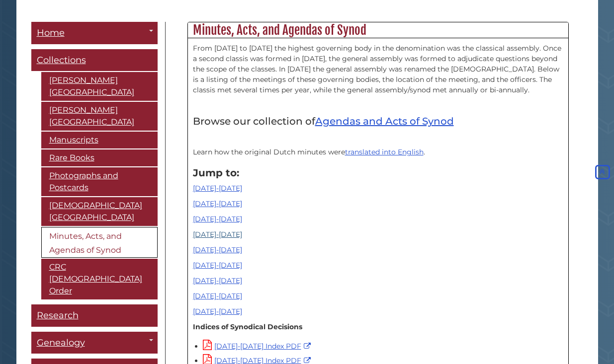  What do you see at coordinates (60, 343) in the screenshot?
I see `span: Genealogy` at bounding box center [60, 343].